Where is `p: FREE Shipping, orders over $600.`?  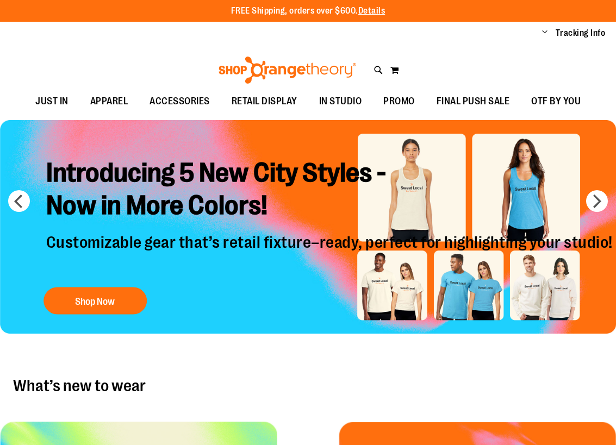
p: FREE Shipping, orders over $600. is located at coordinates (308, 11).